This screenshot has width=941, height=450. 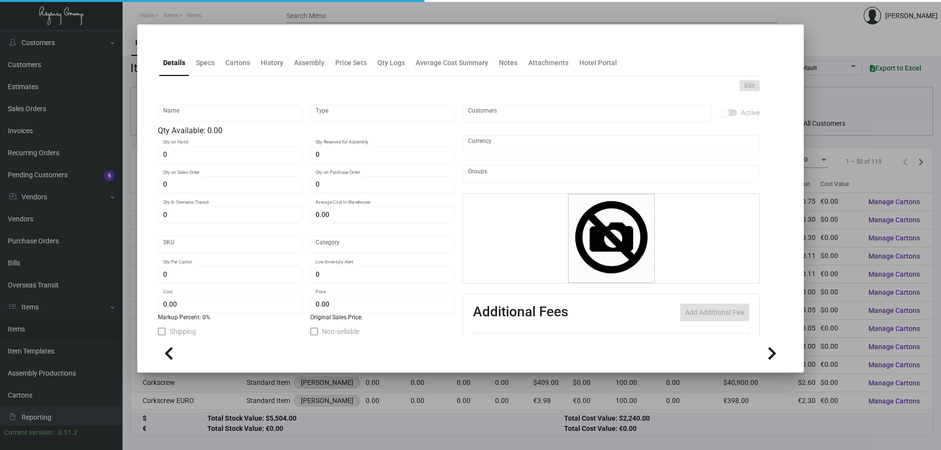 I want to click on div: Details, so click(x=174, y=63).